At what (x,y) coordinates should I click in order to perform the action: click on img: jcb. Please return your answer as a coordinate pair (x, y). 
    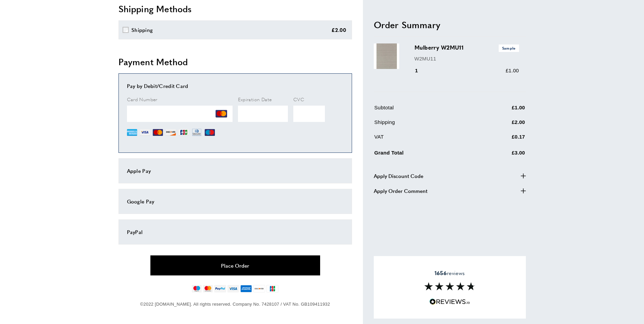
    Looking at the image, I should click on (272, 289).